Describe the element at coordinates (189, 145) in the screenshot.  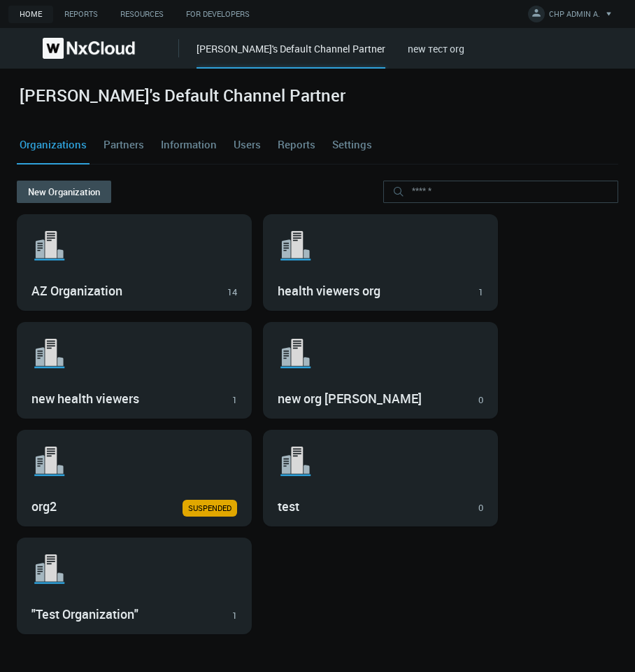
I see `a: Information` at that location.